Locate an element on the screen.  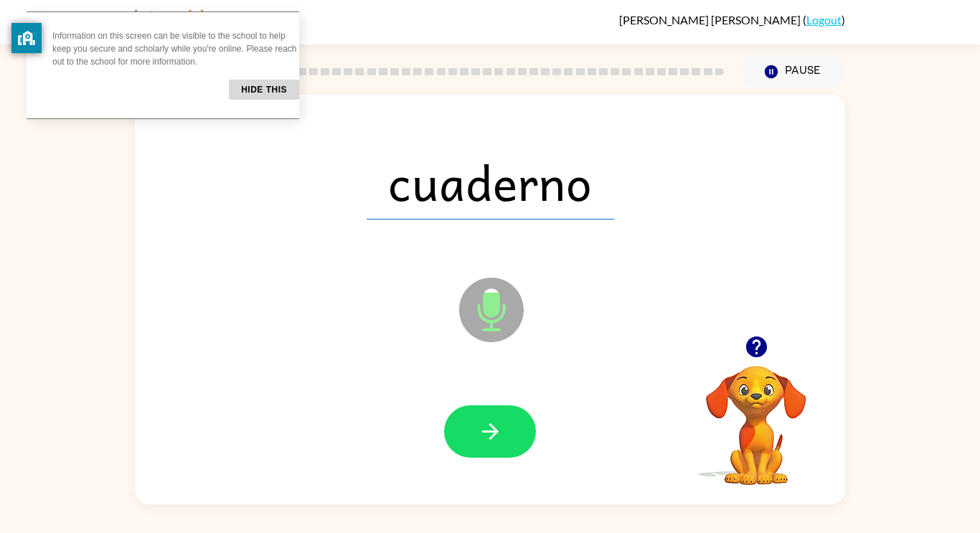
p: Information on this screen can be visible to the school to help keep you secure and scholarly whi... is located at coordinates (176, 49).